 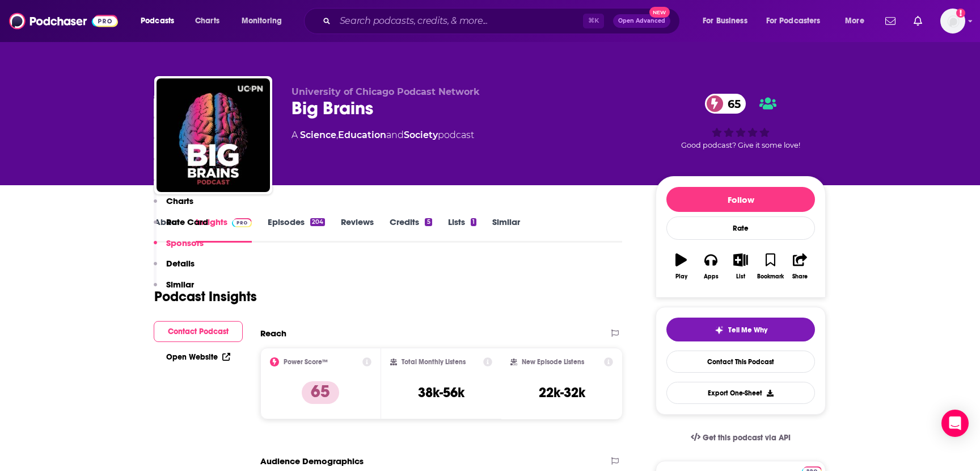 I want to click on button: Contact Podcast, so click(x=198, y=331).